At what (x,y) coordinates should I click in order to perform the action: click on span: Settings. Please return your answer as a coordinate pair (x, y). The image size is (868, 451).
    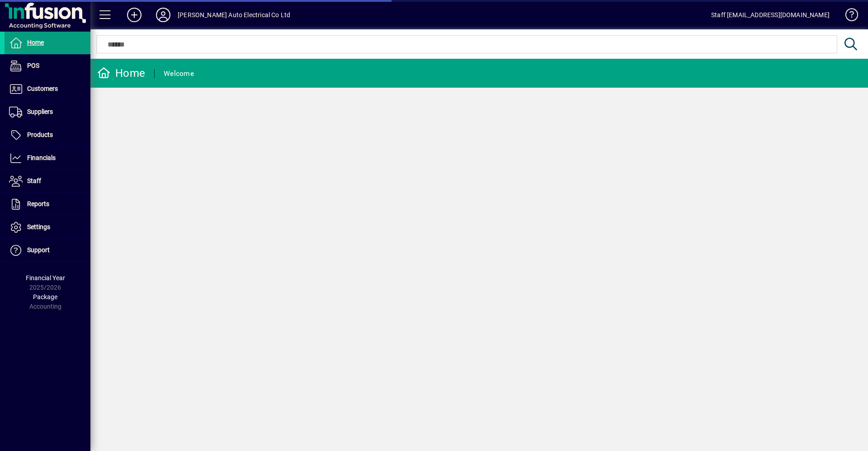
    Looking at the image, I should click on (38, 227).